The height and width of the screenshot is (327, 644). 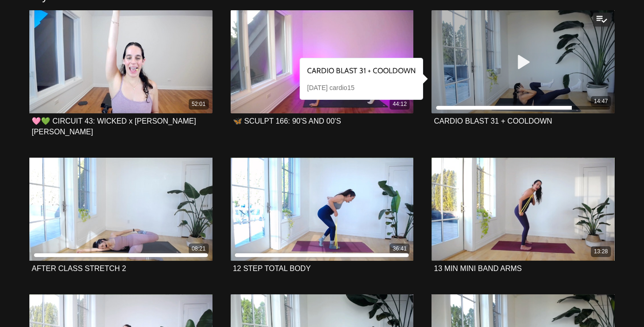 I want to click on div: 52:01, so click(x=199, y=104).